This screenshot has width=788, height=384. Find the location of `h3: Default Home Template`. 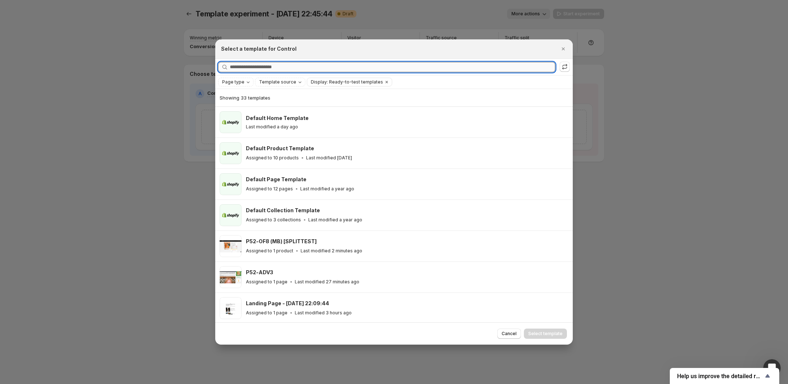

h3: Default Home Template is located at coordinates (277, 118).